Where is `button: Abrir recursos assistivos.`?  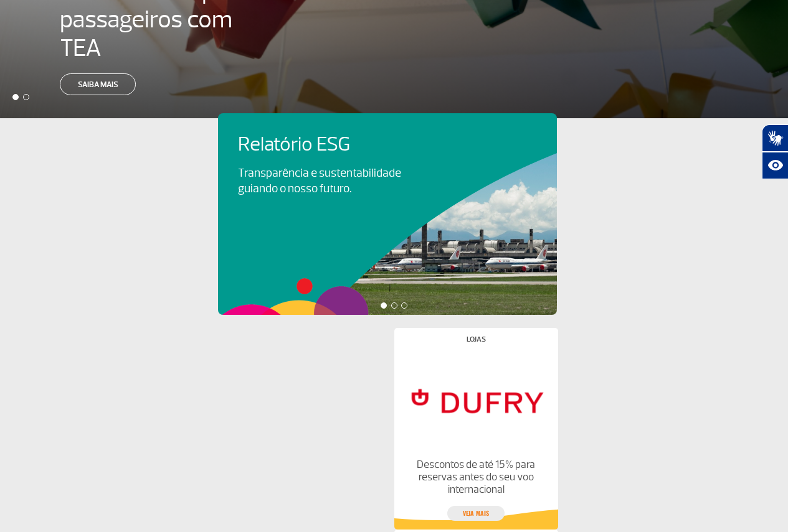
button: Abrir recursos assistivos. is located at coordinates (775, 166).